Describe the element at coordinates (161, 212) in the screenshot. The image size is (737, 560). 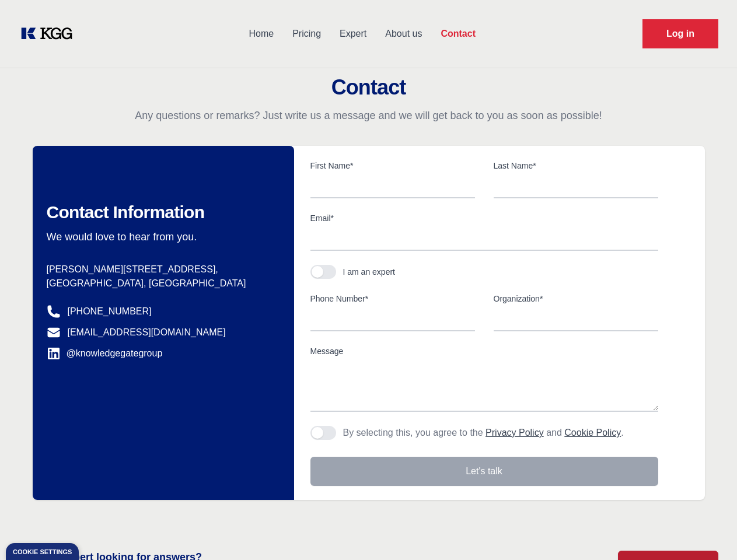
I see `h2: Contact Information` at that location.